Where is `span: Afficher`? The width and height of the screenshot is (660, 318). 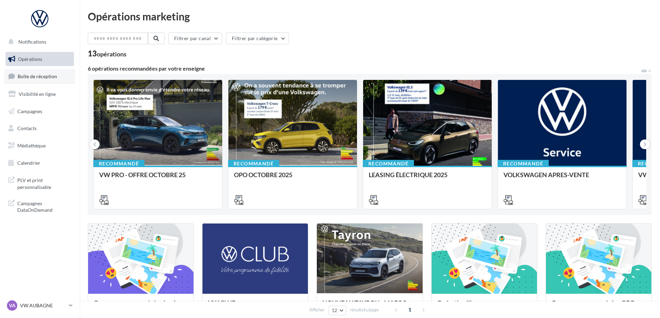
span: Afficher is located at coordinates (317, 309).